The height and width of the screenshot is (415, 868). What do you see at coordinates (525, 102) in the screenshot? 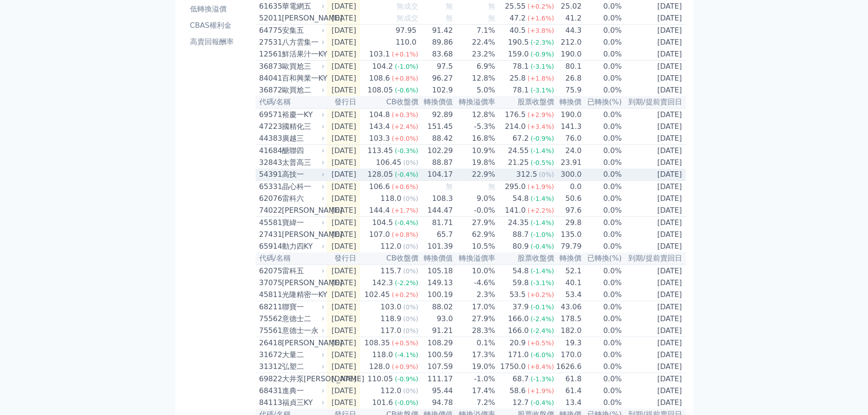
I see `th: 股票收盤價` at bounding box center [525, 102].